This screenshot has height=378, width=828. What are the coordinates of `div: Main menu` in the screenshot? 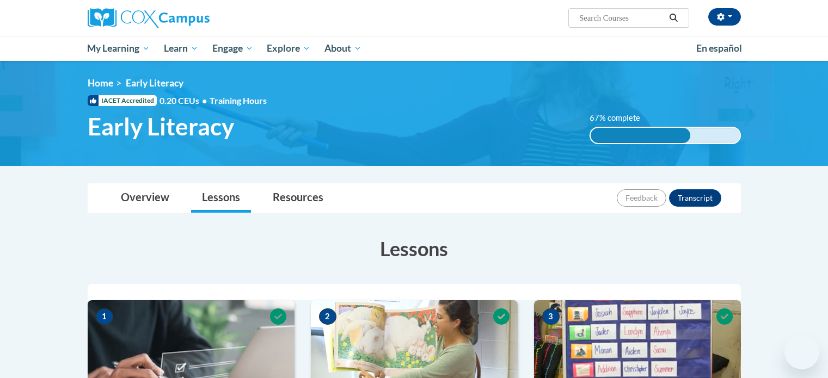 It's located at (414, 48).